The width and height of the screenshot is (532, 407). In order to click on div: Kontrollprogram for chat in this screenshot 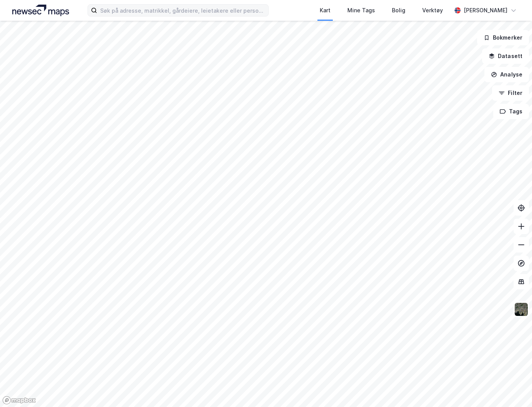, I will do `click(513, 389)`.